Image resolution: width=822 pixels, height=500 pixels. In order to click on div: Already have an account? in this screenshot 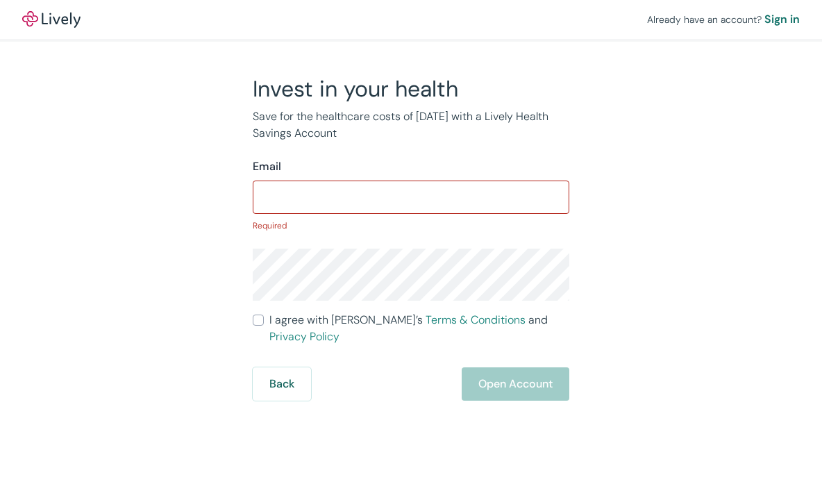, I will do `click(724, 19)`.